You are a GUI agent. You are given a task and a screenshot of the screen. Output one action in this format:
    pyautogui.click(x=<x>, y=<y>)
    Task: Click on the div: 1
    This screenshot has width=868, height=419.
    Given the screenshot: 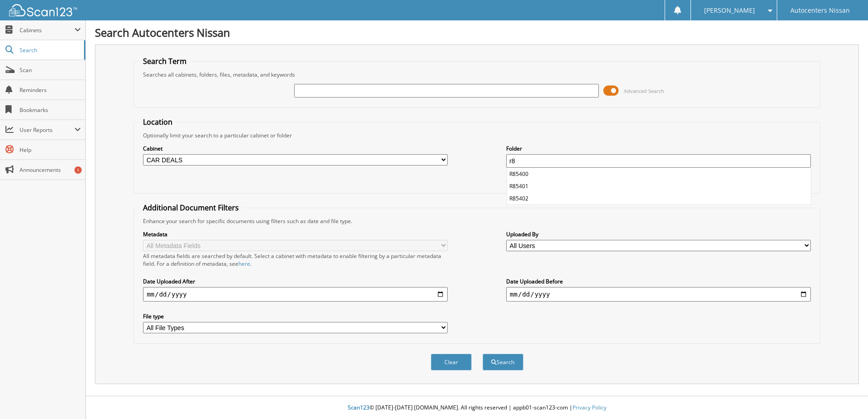 What is the action you would take?
    pyautogui.click(x=78, y=170)
    